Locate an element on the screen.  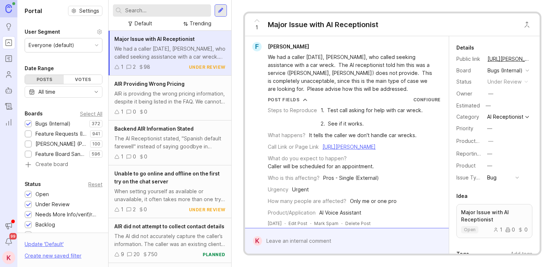
div: Board is located at coordinates (469, 71).